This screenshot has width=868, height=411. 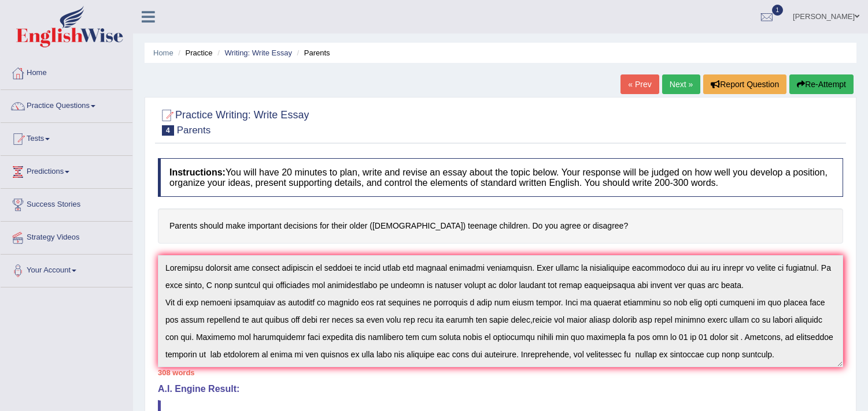 What do you see at coordinates (67, 171) in the screenshot?
I see `a: Predictions` at bounding box center [67, 171].